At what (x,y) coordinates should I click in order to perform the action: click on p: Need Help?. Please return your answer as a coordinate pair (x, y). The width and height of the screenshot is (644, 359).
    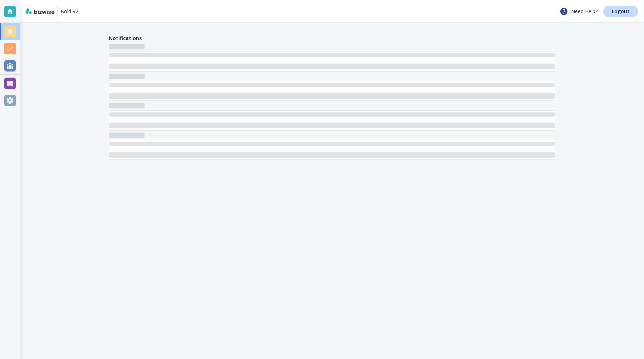
    Looking at the image, I should click on (578, 11).